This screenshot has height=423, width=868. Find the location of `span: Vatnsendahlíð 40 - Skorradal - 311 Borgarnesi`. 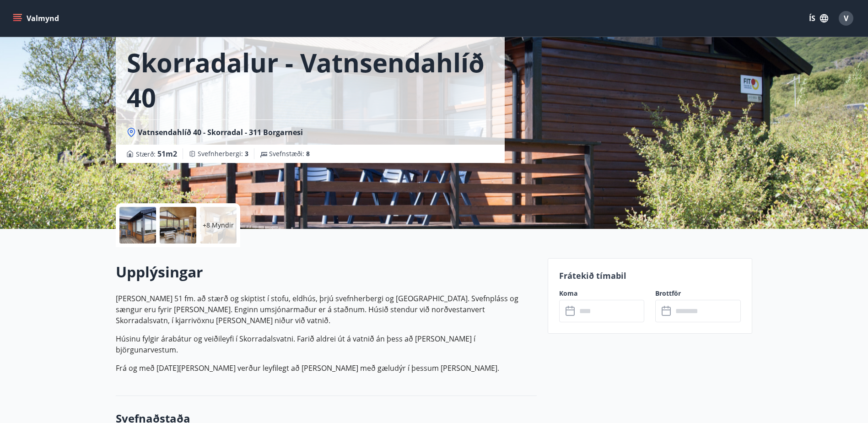

span: Vatnsendahlíð 40 - Skorradal - 311 Borgarnesi is located at coordinates (220, 132).